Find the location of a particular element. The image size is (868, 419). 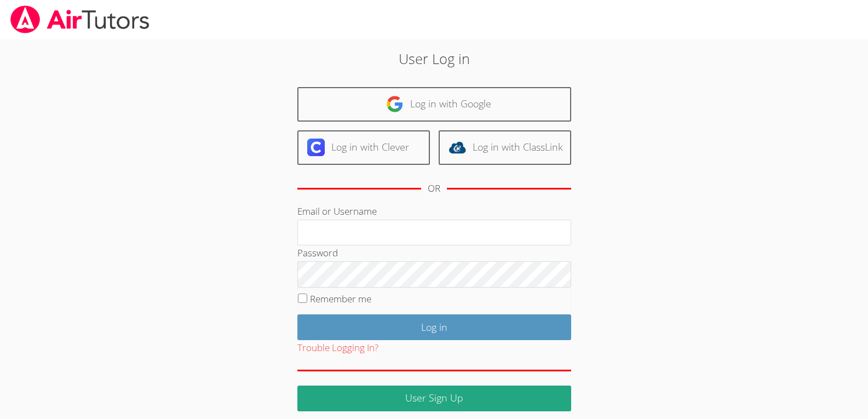

button: Trouble Logging In? is located at coordinates (338, 348).